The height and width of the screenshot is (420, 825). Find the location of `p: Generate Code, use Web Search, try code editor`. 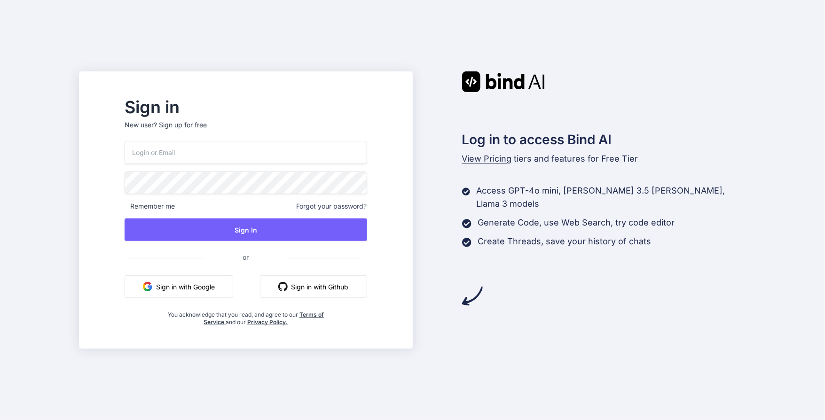

p: Generate Code, use Web Search, try code editor is located at coordinates (576, 223).